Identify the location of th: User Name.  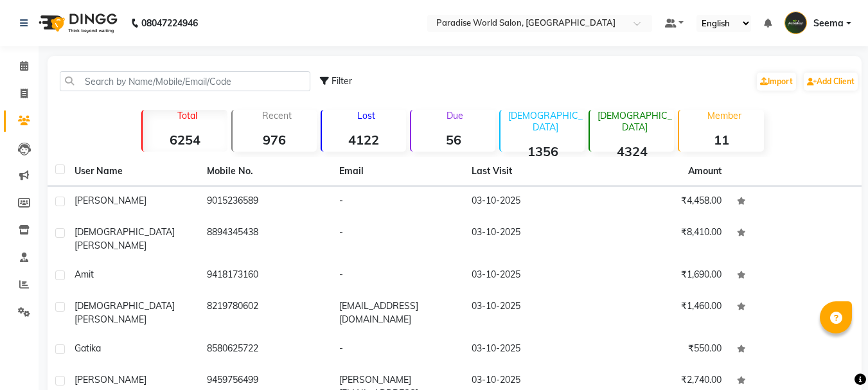
(133, 171).